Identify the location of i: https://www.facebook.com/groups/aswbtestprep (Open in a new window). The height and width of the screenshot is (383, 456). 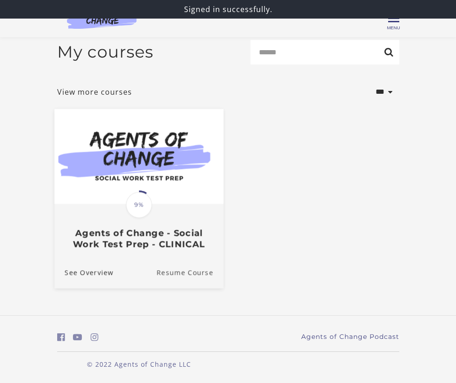
(61, 337).